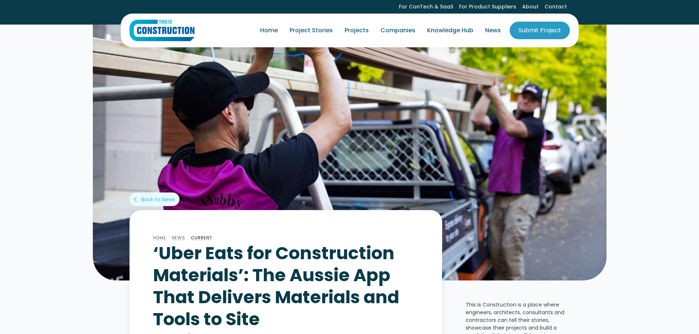  I want to click on img: This Is Construction Logo, so click(162, 30).